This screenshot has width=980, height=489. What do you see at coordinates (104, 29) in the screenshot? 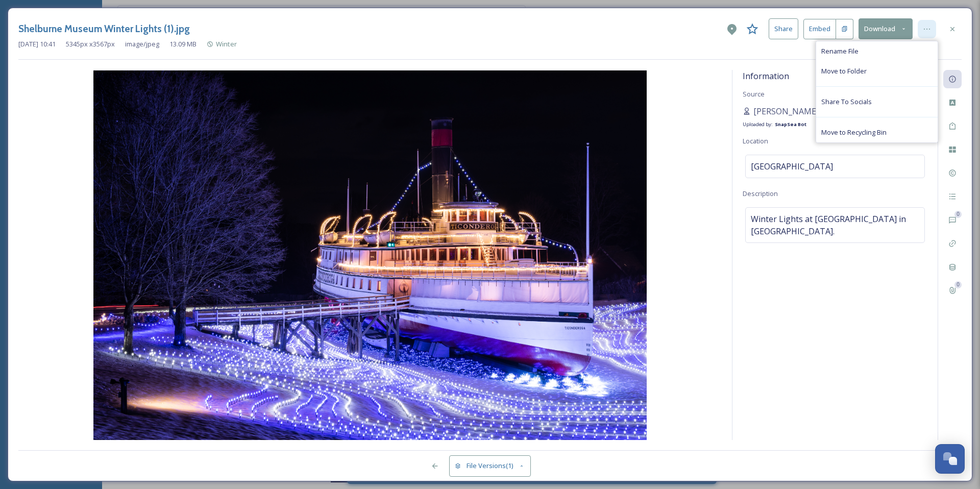
I see `h3: Shelburne Museum Winter Lights (1).jpg` at bounding box center [104, 29].